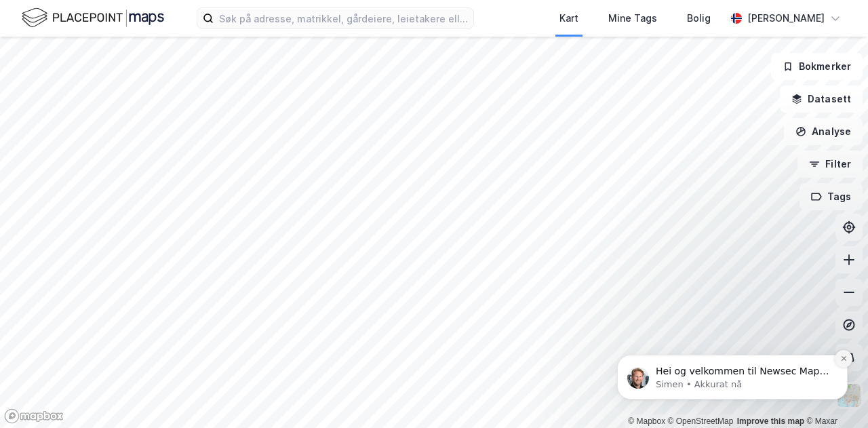 The image size is (868, 428). I want to click on button: Bokmerker, so click(816, 66).